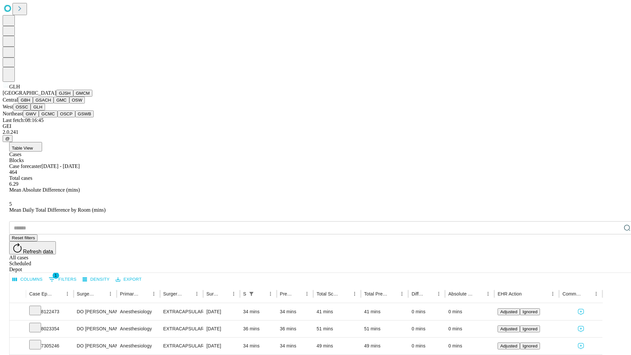 Image resolution: width=631 pixels, height=355 pixels. Describe the element at coordinates (50, 312) in the screenshot. I see `div: 8122473` at that location.